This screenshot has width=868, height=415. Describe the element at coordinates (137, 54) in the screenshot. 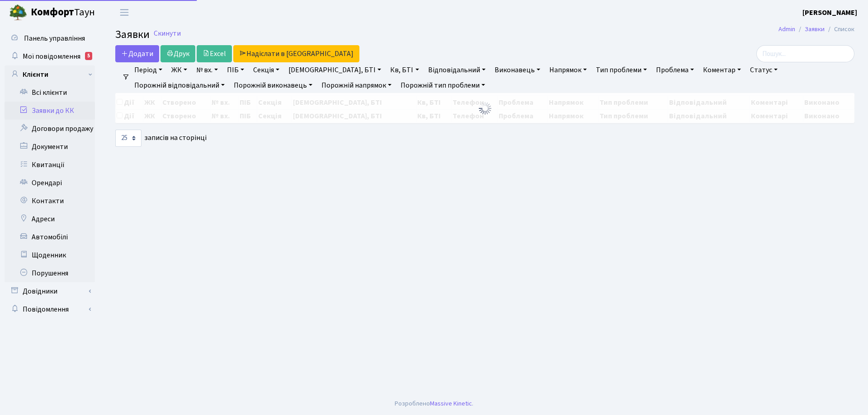

I see `span: Додати` at that location.